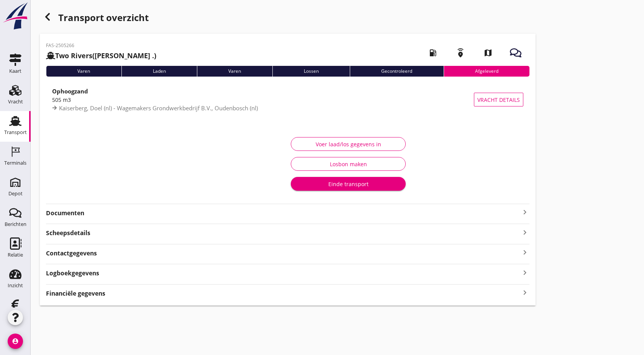 The width and height of the screenshot is (644, 355). What do you see at coordinates (433, 53) in the screenshot?
I see `i: local_gas_station` at bounding box center [433, 53].